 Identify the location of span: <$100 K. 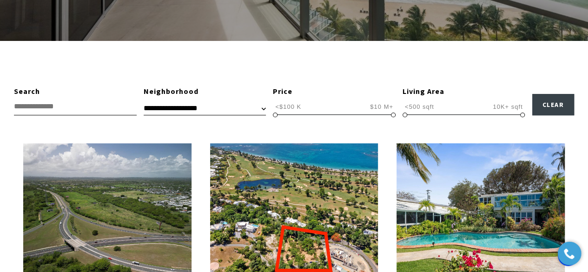
(288, 106).